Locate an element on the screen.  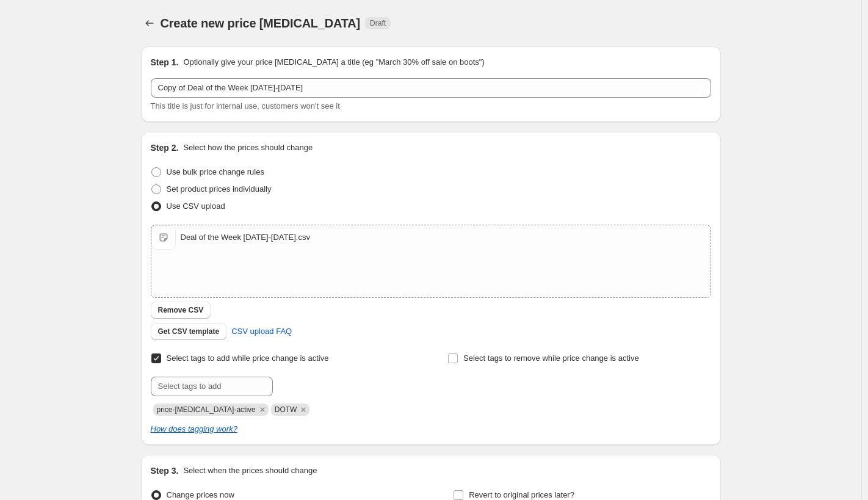
h2: Step 1. is located at coordinates (164, 62).